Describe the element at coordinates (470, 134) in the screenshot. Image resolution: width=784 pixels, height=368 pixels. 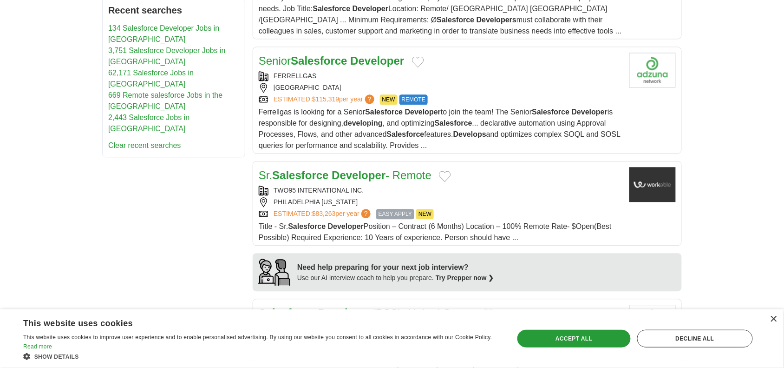
I see `strong: Develops` at that location.